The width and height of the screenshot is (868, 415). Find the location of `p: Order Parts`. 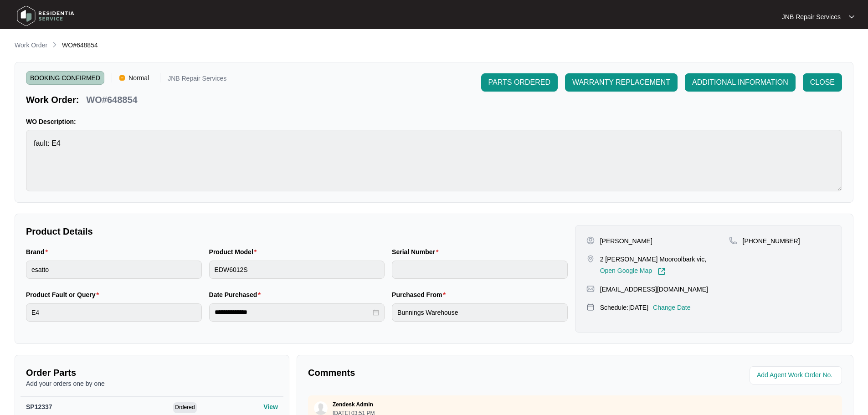

p: Order Parts is located at coordinates (152, 373).